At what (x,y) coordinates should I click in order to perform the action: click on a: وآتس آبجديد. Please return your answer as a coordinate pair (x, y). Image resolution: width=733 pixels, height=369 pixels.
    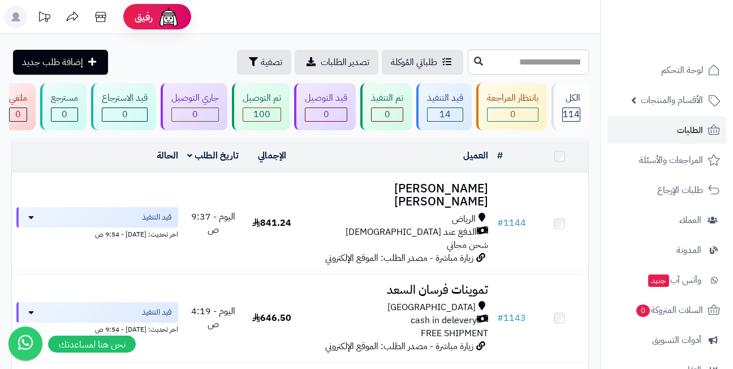
    Looking at the image, I should click on (667, 280).